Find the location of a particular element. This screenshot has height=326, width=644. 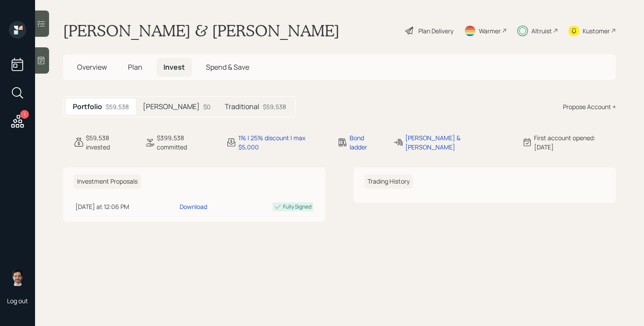

h6: Investment Proposals is located at coordinates (107, 181).